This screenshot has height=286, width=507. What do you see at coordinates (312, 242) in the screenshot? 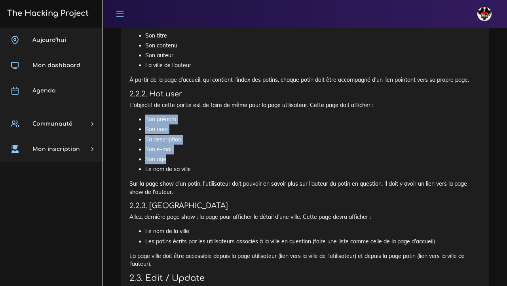
I see `li: Les potins écrits par les utilisateurs associés à la ville en question (faire une liste comme cel...` at bounding box center [312, 242].